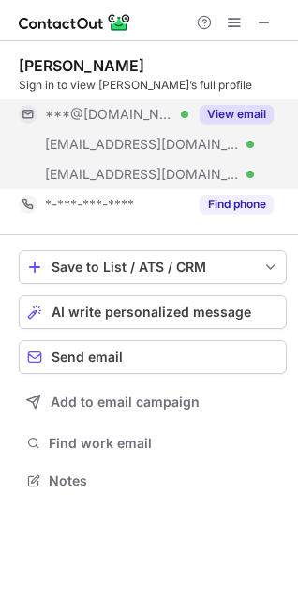  Describe the element at coordinates (153, 267) in the screenshot. I see `div: Save to List / ATS / CRM` at that location.